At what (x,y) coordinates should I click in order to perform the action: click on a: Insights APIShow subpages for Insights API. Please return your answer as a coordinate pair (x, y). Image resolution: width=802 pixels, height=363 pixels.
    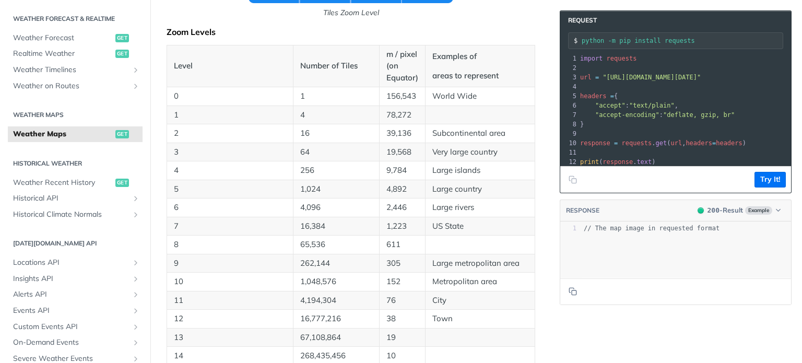
    Looking at the image, I should click on (75, 279).